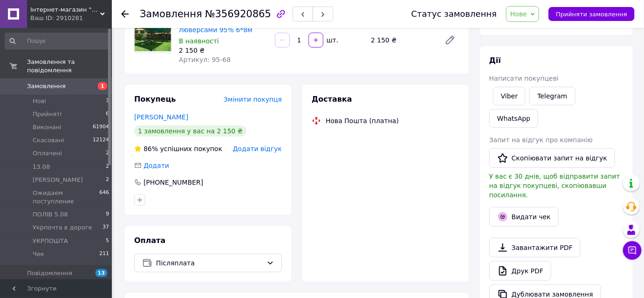 This screenshot has height=298, width=644. I want to click on span: 5, so click(107, 241).